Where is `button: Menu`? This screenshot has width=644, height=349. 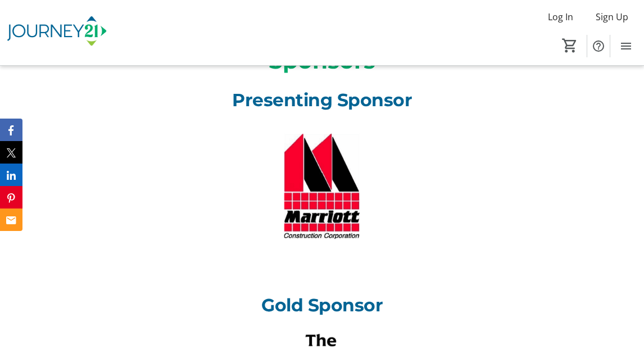
button: Menu is located at coordinates (626, 46).